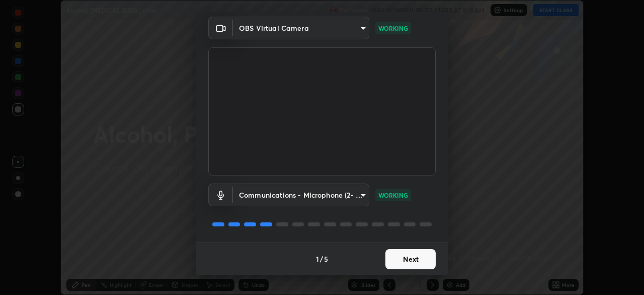  Describe the element at coordinates (326, 258) in the screenshot. I see `h4: 5` at that location.